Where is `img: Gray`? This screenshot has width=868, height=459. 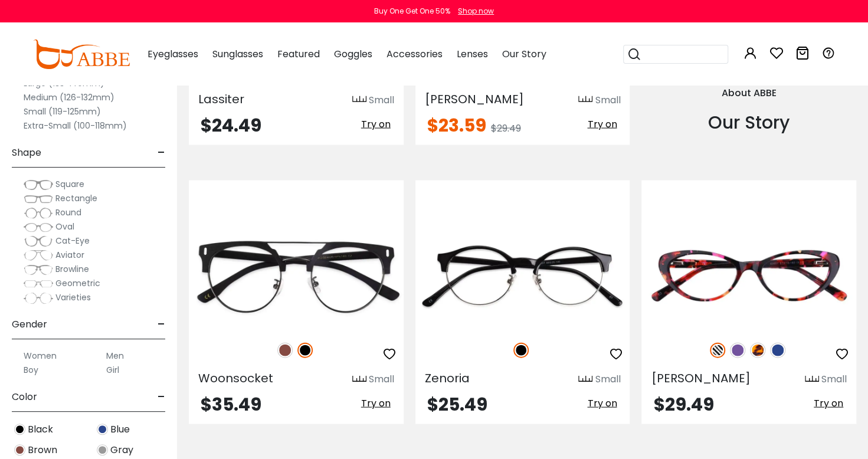 img: Gray is located at coordinates (102, 450).